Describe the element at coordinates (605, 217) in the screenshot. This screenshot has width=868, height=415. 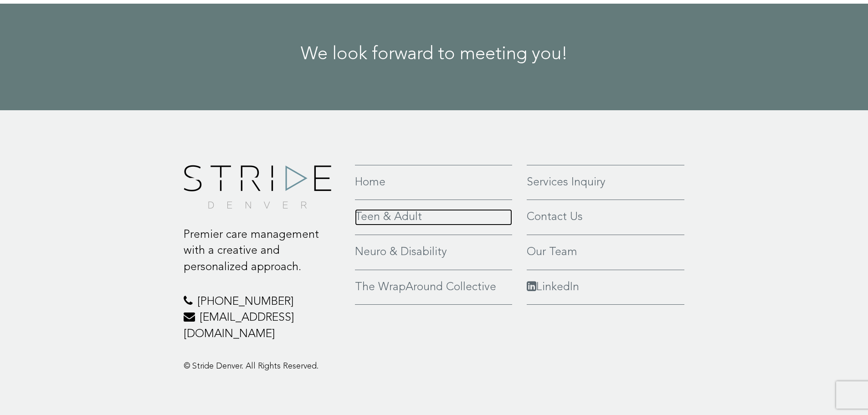
I see `a: Contact Us` at that location.